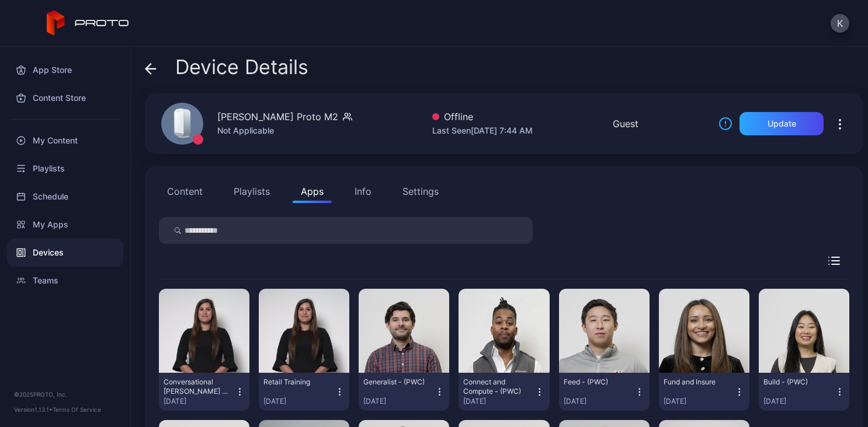  Describe the element at coordinates (65, 281) in the screenshot. I see `div: Teams` at that location.